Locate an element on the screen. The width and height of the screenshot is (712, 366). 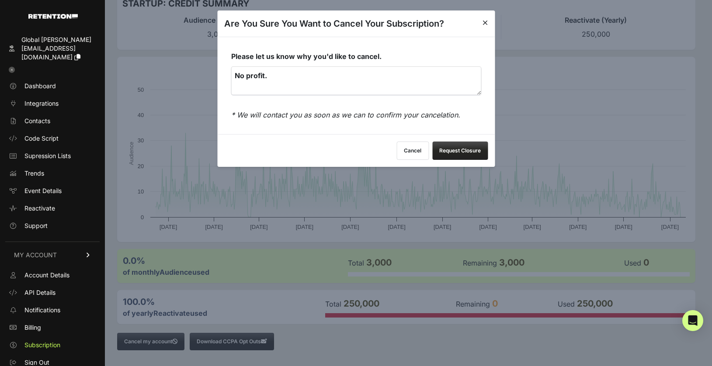
a: Notifications is located at coordinates (52, 310).